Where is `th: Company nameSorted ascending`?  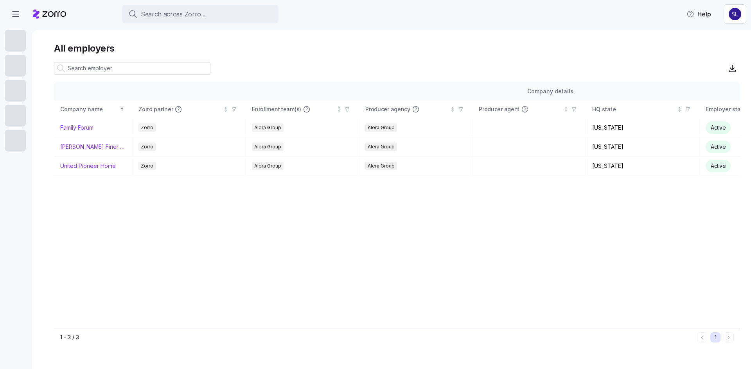
th: Company nameSorted ascending is located at coordinates (93, 109).